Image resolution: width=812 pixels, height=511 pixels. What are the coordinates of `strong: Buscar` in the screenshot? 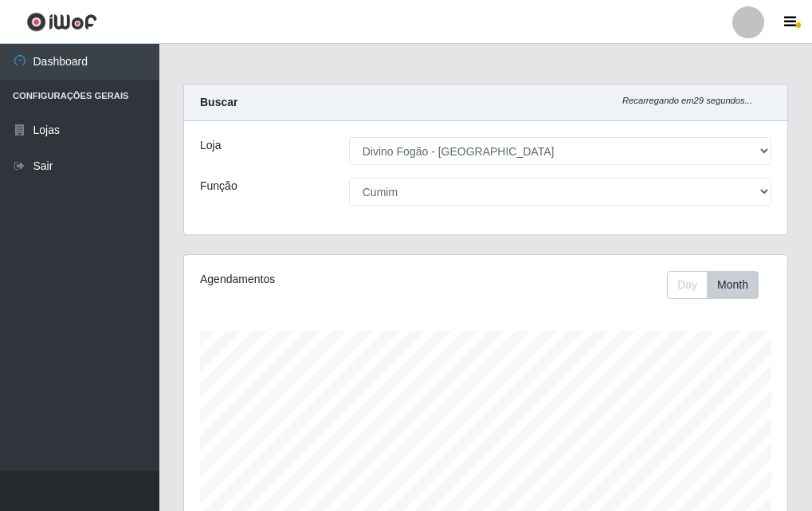 It's located at (218, 102).